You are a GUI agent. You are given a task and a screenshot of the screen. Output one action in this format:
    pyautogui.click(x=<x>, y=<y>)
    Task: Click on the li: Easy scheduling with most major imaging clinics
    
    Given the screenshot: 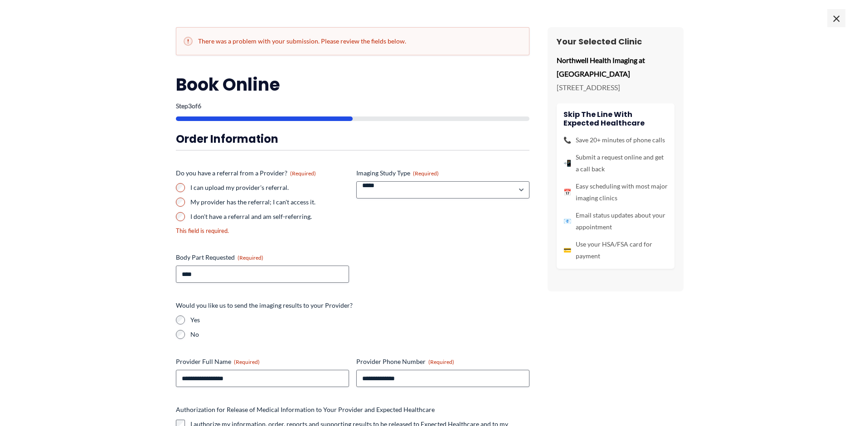 What is the action you would take?
    pyautogui.click(x=615, y=192)
    